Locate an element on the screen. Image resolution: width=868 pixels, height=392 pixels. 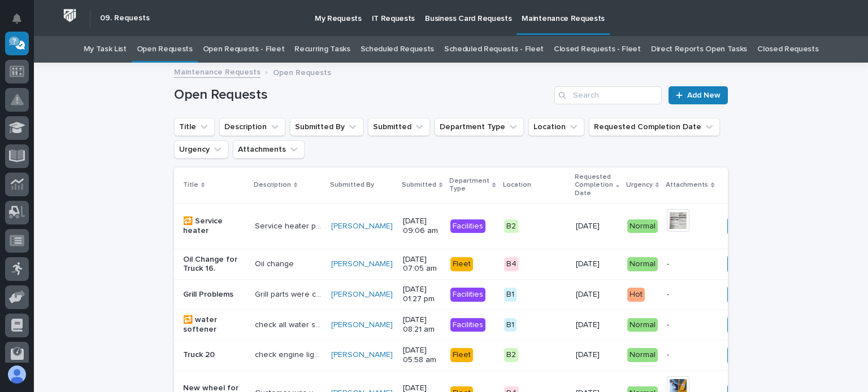
tr: Grill ProblemsGrill parts were cleaned and we can not get the grill to light properly again.Grill... is located at coordinates (516, 295).